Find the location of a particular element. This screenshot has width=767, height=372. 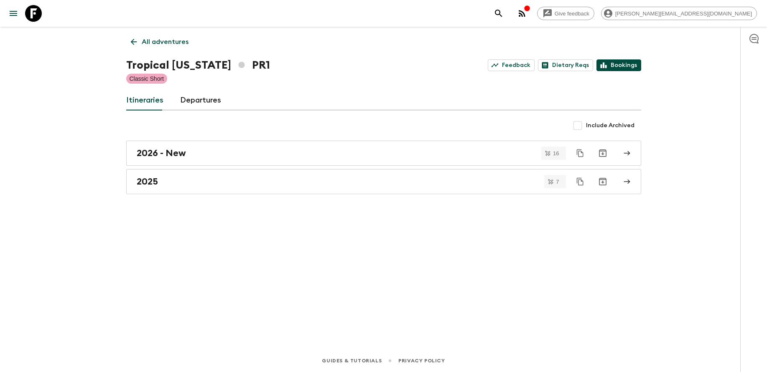

a: Bookings is located at coordinates (619, 65).